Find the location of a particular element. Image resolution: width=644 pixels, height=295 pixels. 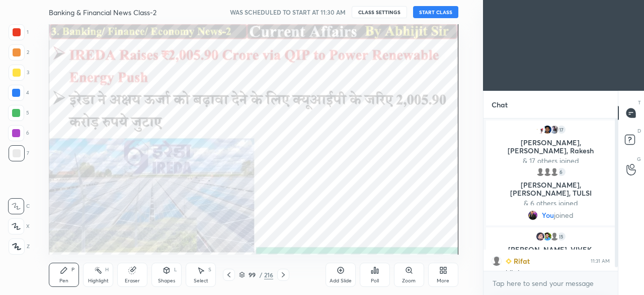

span: You is located at coordinates (548, 215).